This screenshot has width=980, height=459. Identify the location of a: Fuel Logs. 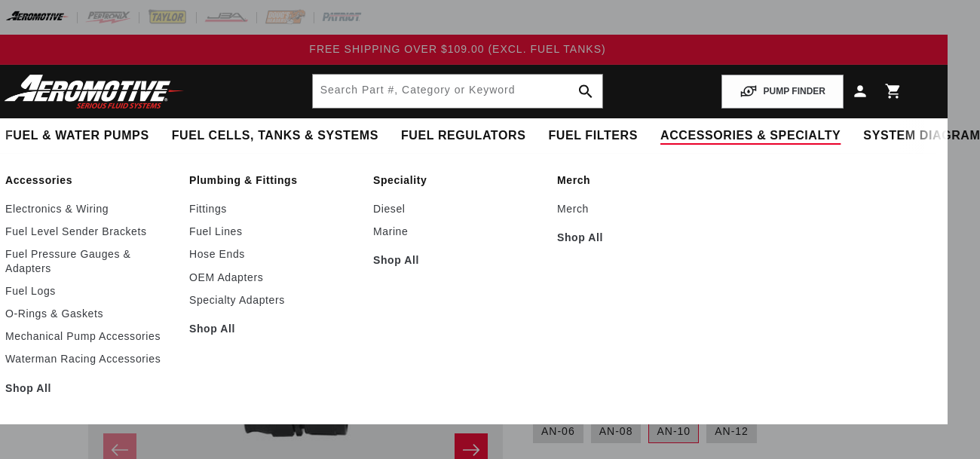
(89, 291).